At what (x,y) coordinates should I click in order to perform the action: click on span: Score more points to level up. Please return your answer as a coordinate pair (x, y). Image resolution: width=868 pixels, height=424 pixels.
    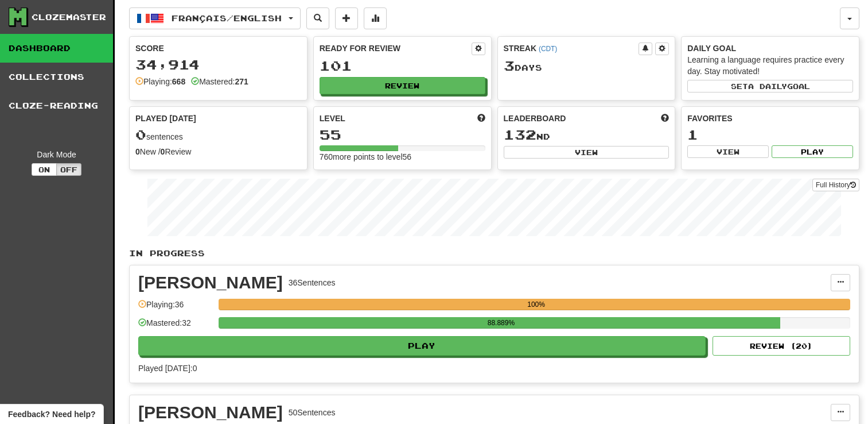
    Looking at the image, I should click on (481, 119).